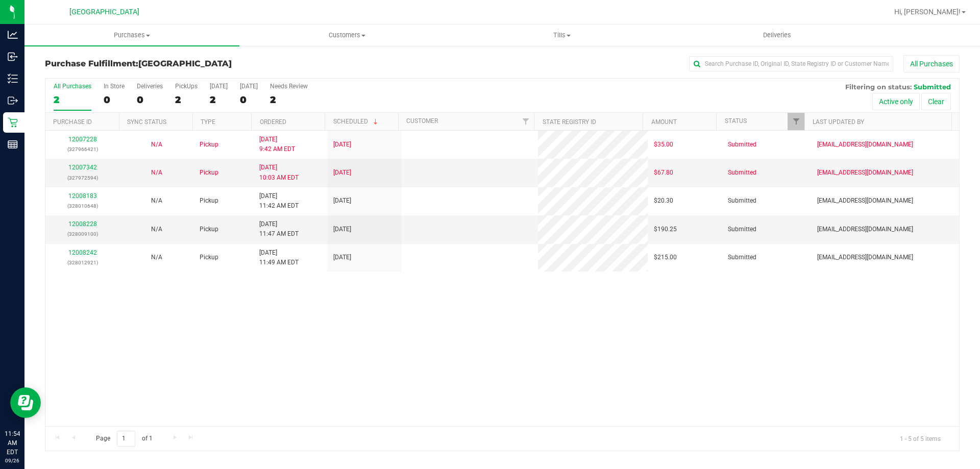 The height and width of the screenshot is (469, 980). I want to click on a: Last Updated By, so click(838, 122).